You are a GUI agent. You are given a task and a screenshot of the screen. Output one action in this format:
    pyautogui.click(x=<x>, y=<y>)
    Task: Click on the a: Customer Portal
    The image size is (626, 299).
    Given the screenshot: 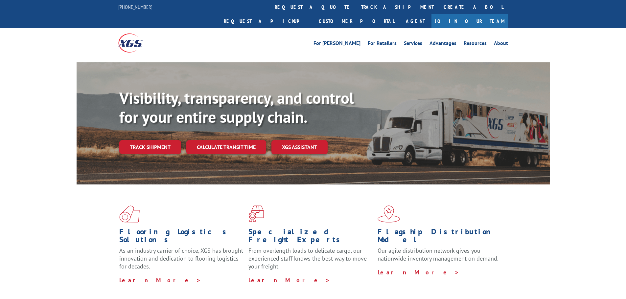 What is the action you would take?
    pyautogui.click(x=356, y=21)
    